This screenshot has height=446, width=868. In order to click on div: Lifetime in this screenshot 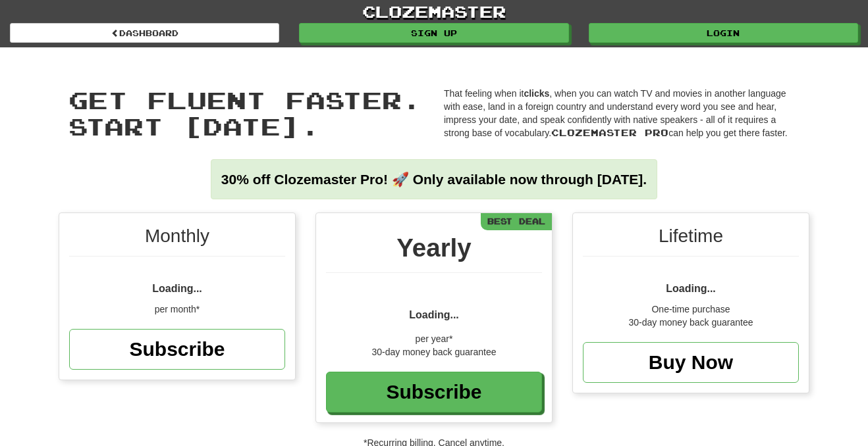, I will do `click(691, 239)`.